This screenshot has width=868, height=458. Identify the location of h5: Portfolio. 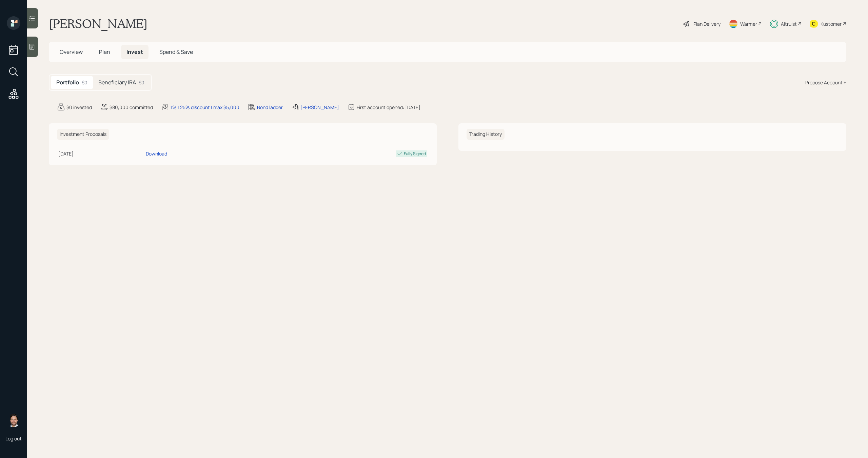
(68, 83).